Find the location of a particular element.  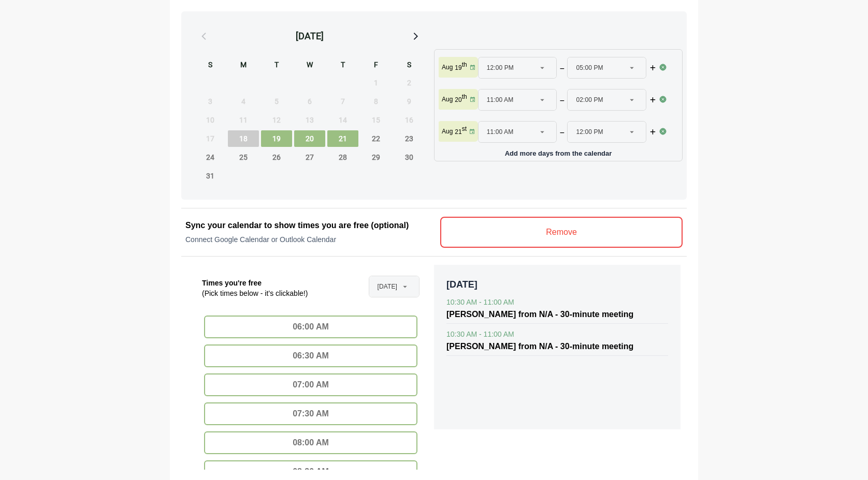

span: Friday, August 1, 2025 is located at coordinates (376, 83).